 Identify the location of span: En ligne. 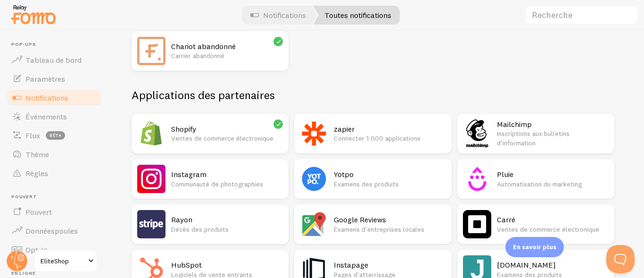
(57, 274).